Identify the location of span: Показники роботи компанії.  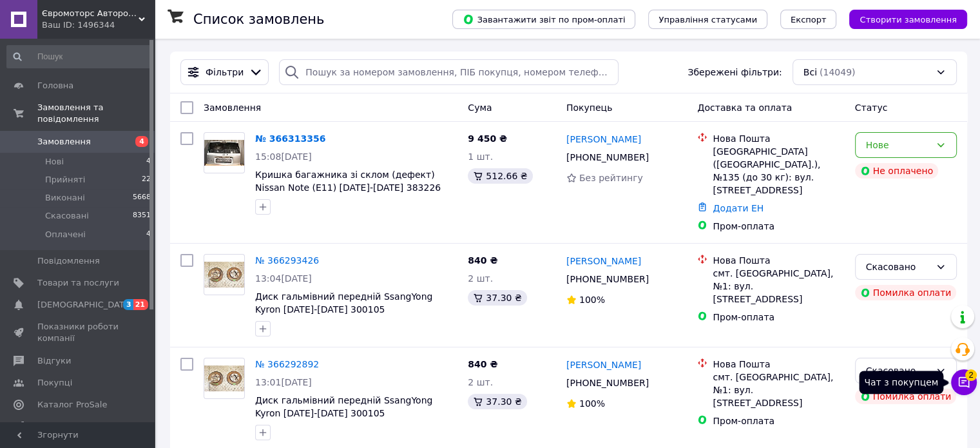
(78, 333).